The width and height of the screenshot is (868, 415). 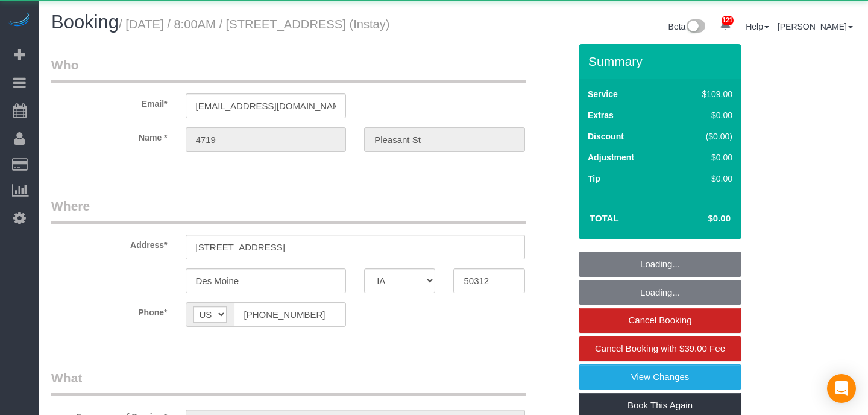 I want to click on label: Discount, so click(x=606, y=136).